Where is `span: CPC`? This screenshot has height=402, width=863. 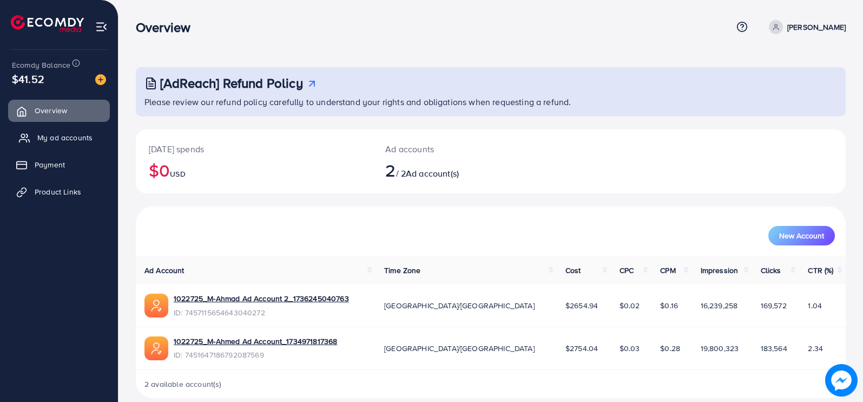 span: CPC is located at coordinates (627, 270).